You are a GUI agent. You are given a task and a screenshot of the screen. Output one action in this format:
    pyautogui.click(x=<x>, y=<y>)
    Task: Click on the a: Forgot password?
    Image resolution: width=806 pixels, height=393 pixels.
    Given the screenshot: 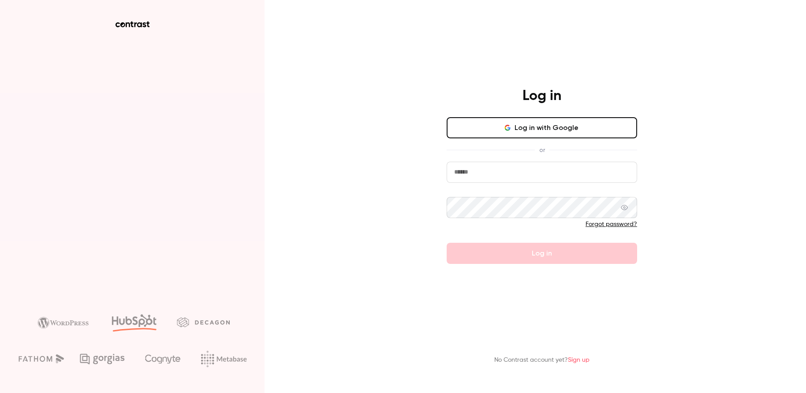 What is the action you would take?
    pyautogui.click(x=611, y=224)
    